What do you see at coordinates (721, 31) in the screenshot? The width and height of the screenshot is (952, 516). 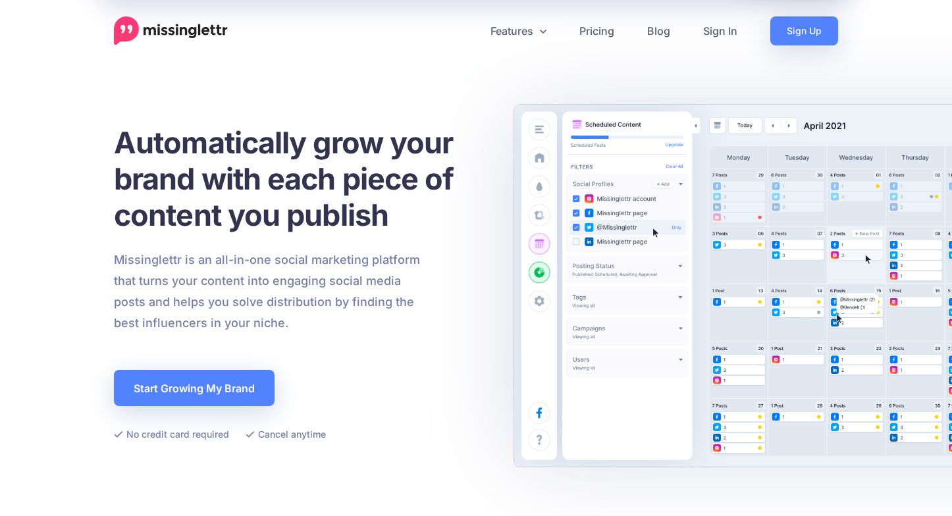 I see `a: Sign In` at bounding box center [721, 31].